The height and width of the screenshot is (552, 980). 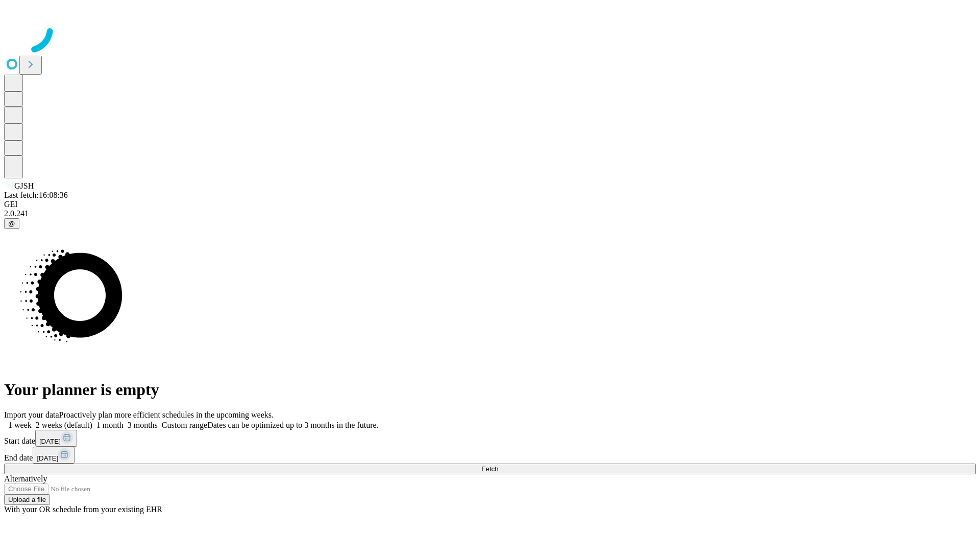 I want to click on span: Fetch, so click(x=490, y=468).